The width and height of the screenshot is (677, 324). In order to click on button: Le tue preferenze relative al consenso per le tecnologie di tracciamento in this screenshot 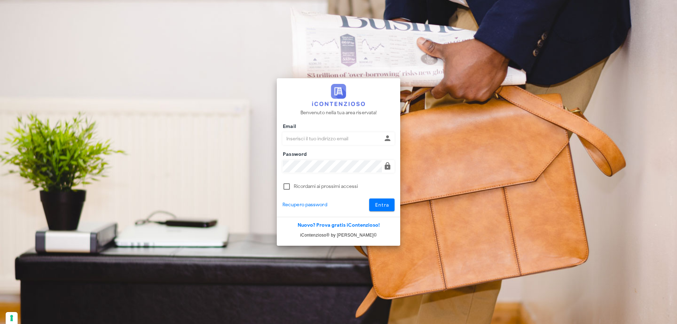, I will do `click(12, 318)`.